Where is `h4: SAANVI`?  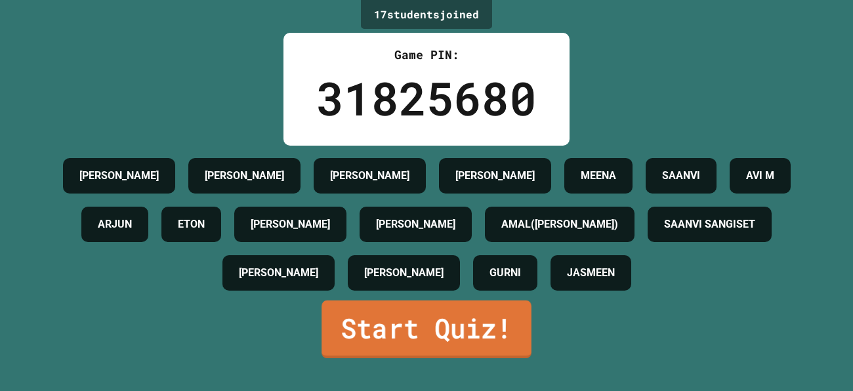
h4: SAANVI is located at coordinates (681, 176).